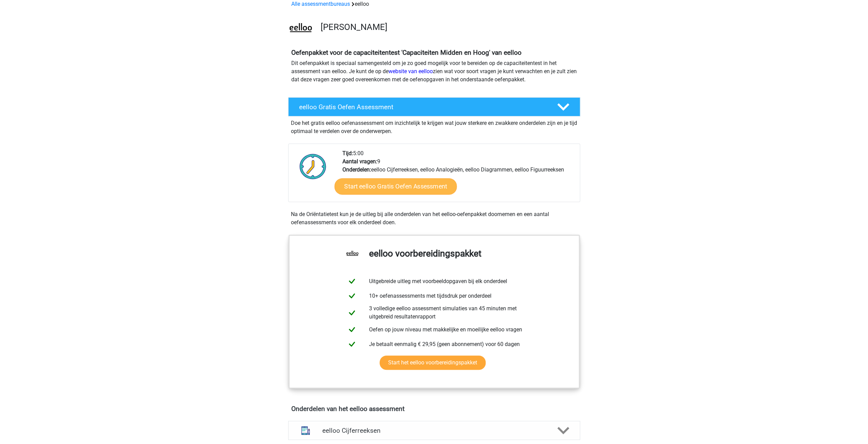  Describe the element at coordinates (357, 169) in the screenshot. I see `b: Onderdelen:` at that location.